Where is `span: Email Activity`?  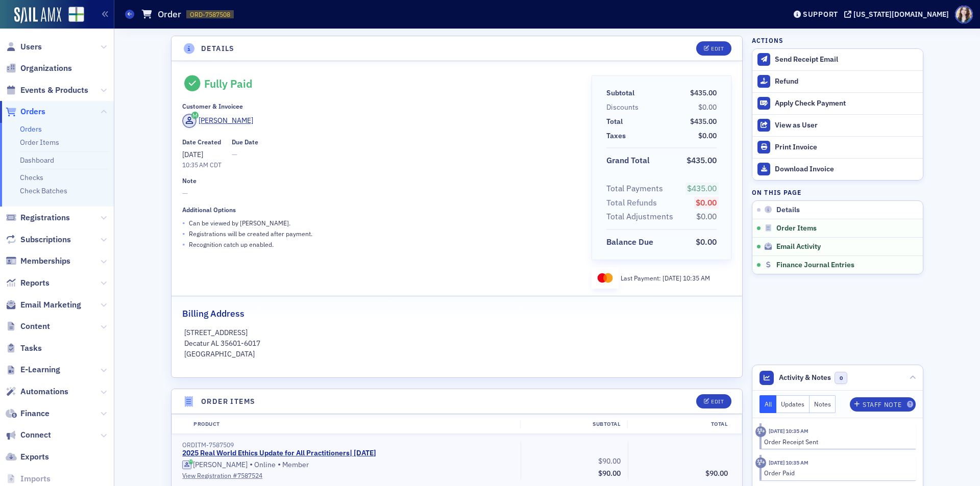 span: Email Activity is located at coordinates (798, 247).